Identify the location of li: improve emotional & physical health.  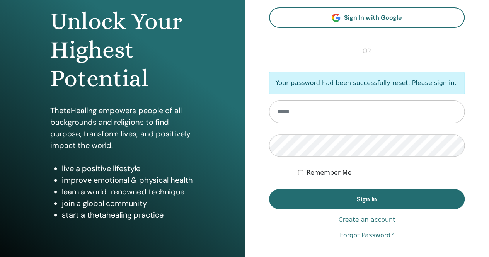
(128, 180).